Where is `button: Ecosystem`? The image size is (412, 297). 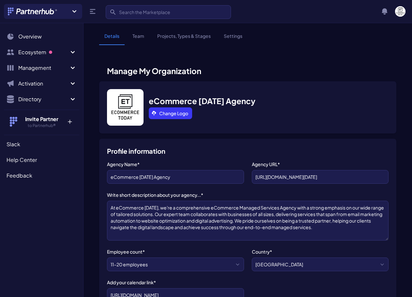 button: Ecosystem is located at coordinates (41, 52).